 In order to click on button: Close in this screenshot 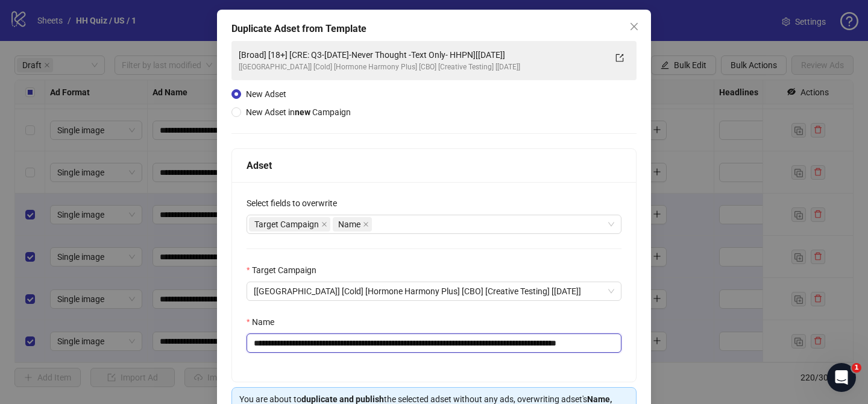, I will do `click(634, 26)`.